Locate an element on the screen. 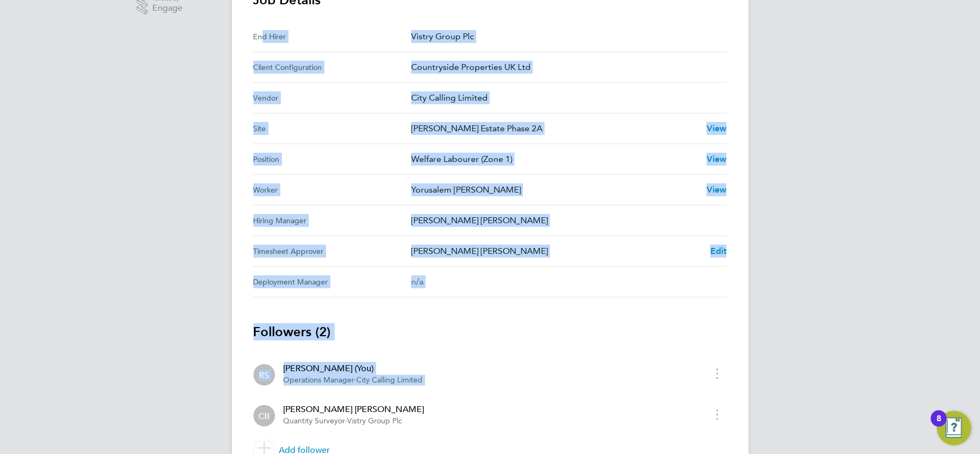  div: Site is located at coordinates (332, 129).